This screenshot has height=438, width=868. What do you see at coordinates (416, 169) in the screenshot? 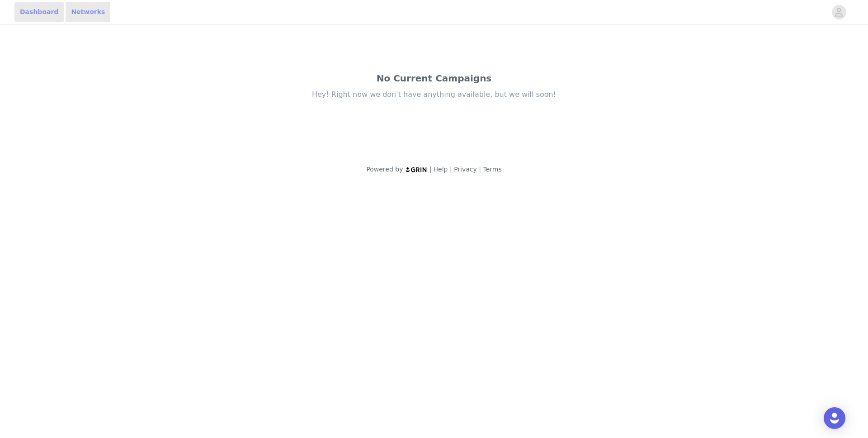
I see `img: logo` at bounding box center [416, 169].